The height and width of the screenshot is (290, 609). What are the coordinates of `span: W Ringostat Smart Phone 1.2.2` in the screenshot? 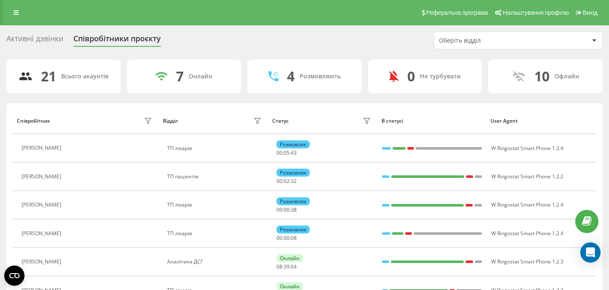 It's located at (527, 176).